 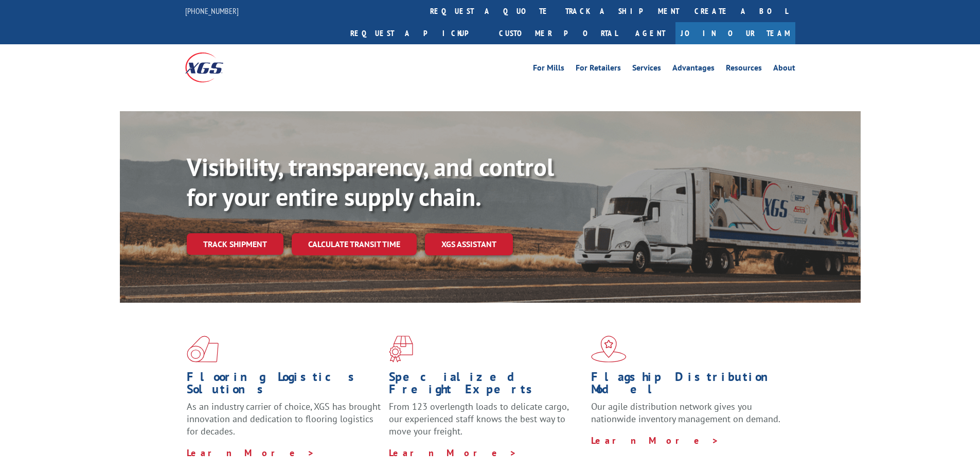 What do you see at coordinates (688, 385) in the screenshot?
I see `h1: Flagship Distribution Model` at bounding box center [688, 385].